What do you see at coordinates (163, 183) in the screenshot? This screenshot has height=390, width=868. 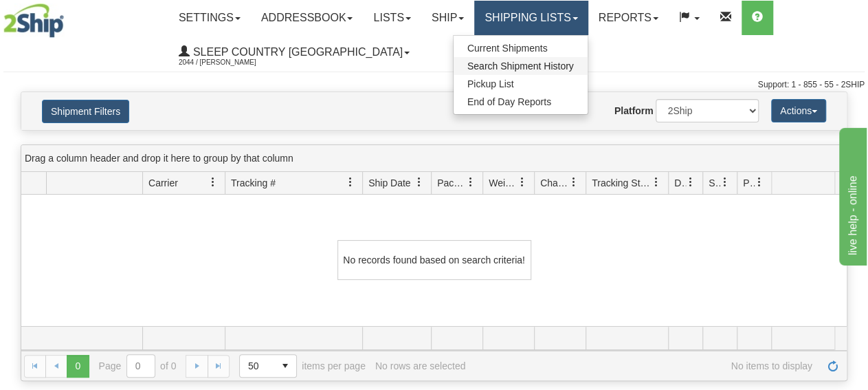 I see `span: Carrier` at bounding box center [163, 183].